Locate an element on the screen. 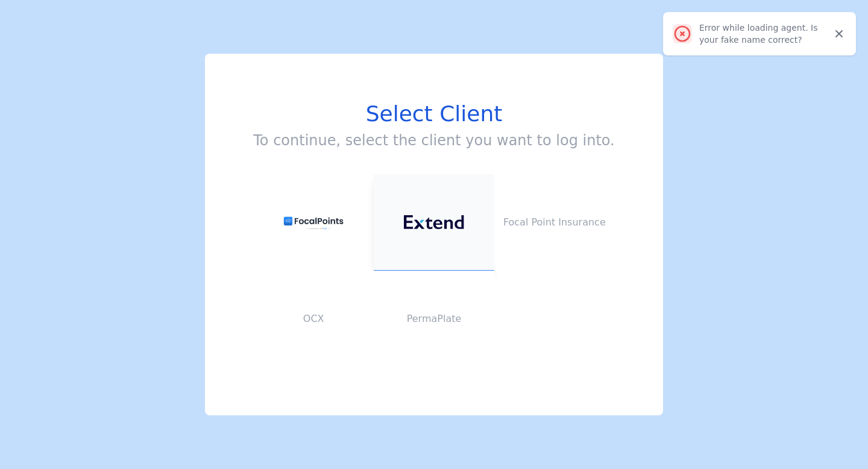  p: Focal Point Insurance is located at coordinates (554, 223).